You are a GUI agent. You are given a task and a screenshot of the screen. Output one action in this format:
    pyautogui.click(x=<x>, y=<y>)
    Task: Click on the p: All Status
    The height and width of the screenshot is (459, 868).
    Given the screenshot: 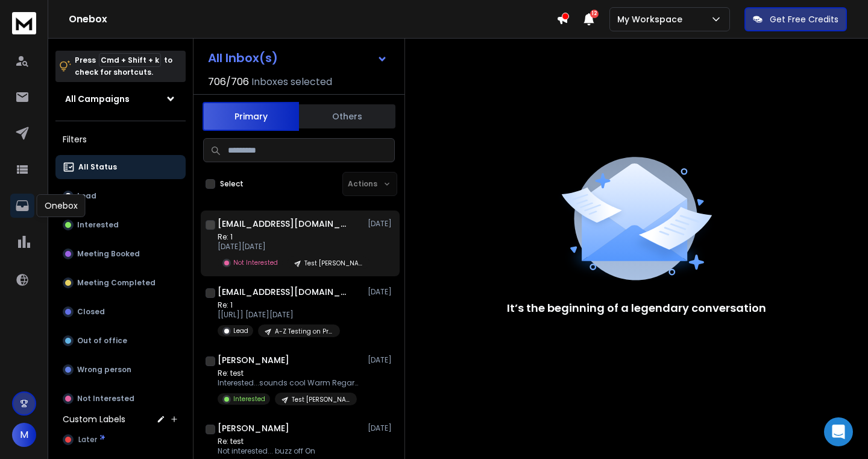 What is the action you would take?
    pyautogui.click(x=98, y=167)
    